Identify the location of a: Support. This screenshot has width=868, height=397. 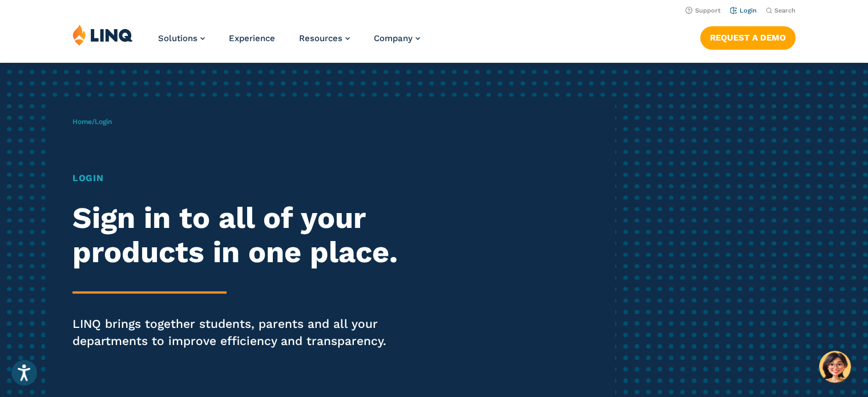
(703, 10).